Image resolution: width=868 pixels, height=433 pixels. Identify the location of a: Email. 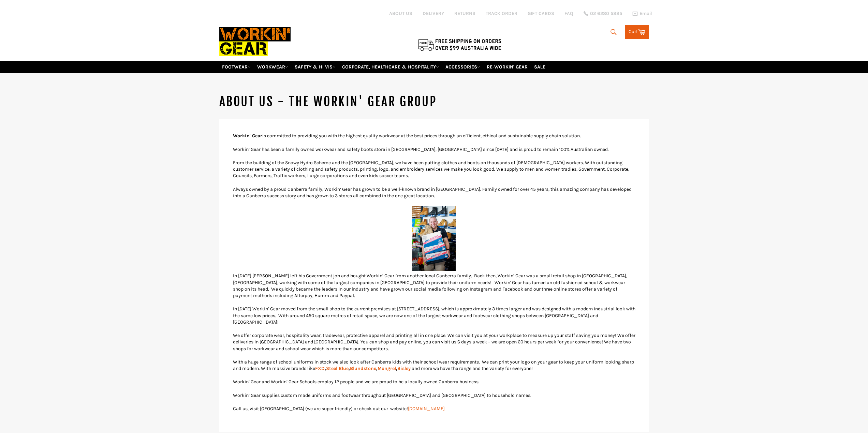
(642, 13).